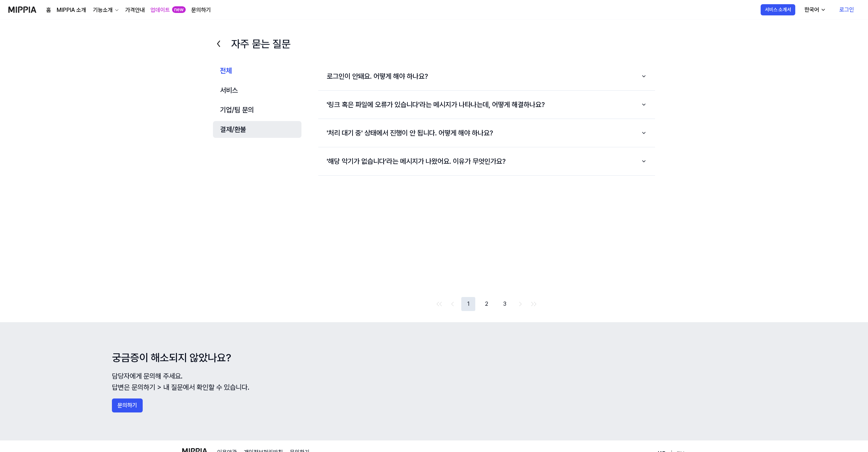 The width and height of the screenshot is (868, 452). What do you see at coordinates (103, 10) in the screenshot?
I see `div: 기능소개` at bounding box center [103, 10].